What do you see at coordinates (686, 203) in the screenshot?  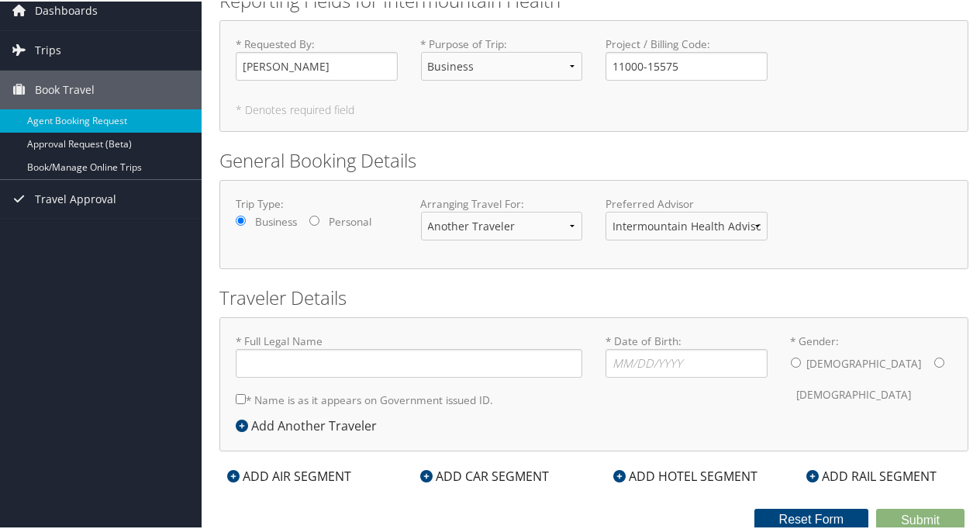 I see `label: Preferred Advisor` at bounding box center [686, 203].